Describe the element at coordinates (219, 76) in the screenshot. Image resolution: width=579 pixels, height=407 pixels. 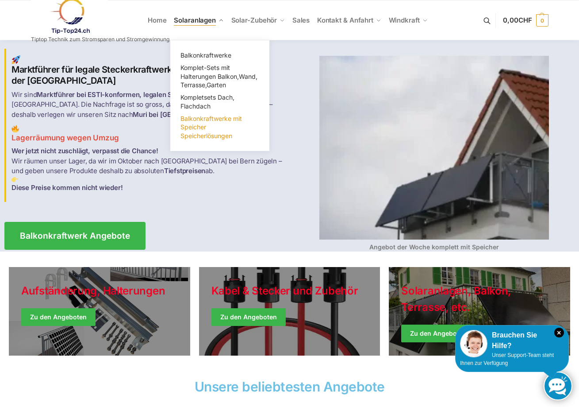
I see `span: Komplet-Sets mit Halterungen Balkon,Wand, Terrasse,Garten` at that location.